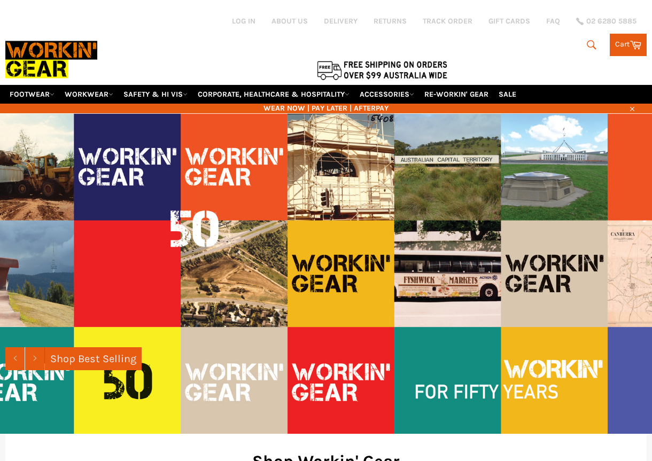 The width and height of the screenshot is (652, 461). Describe the element at coordinates (553, 21) in the screenshot. I see `a: FAQ` at that location.